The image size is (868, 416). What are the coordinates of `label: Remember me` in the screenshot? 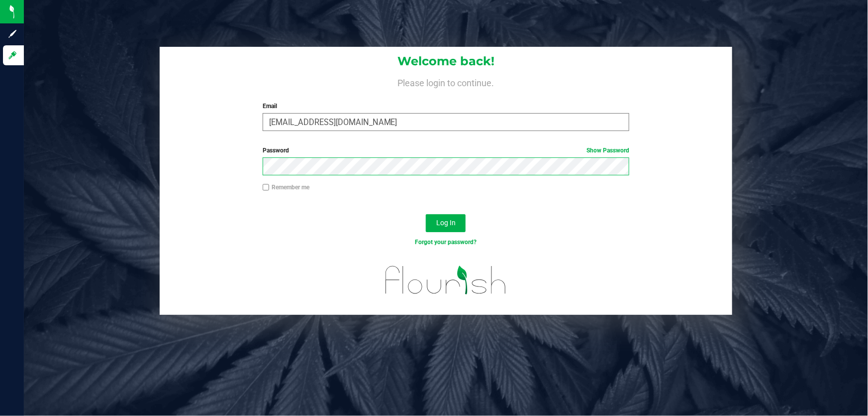 It's located at (286, 187).